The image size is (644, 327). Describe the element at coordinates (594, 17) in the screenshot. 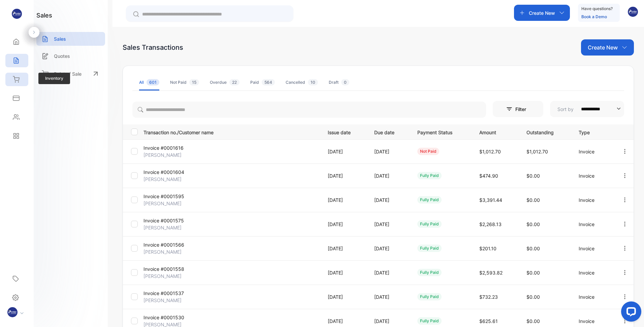

I see `a: Book a Demo` at that location.